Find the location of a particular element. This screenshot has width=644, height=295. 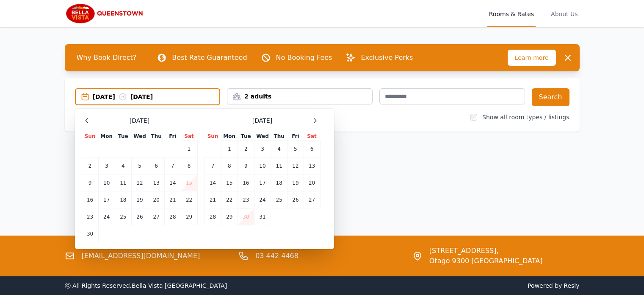

p: Exclusive Perks is located at coordinates (387, 57).